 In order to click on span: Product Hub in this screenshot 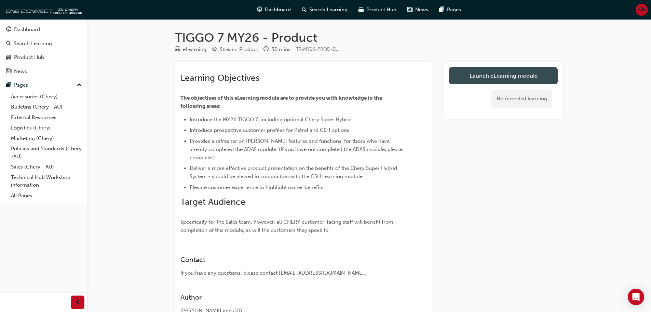, I will do `click(382, 10)`.